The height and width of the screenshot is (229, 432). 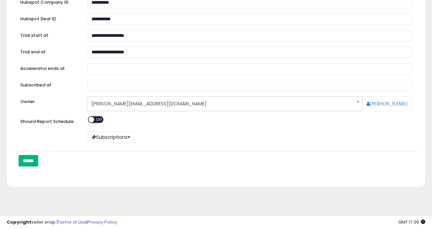 What do you see at coordinates (47, 122) in the screenshot?
I see `label: Should Report Schedule` at bounding box center [47, 122].